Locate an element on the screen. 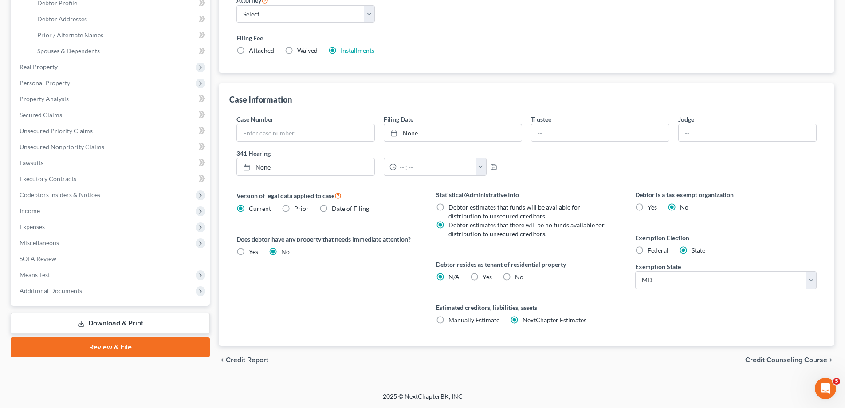  span: Executory Contracts is located at coordinates (48, 178).